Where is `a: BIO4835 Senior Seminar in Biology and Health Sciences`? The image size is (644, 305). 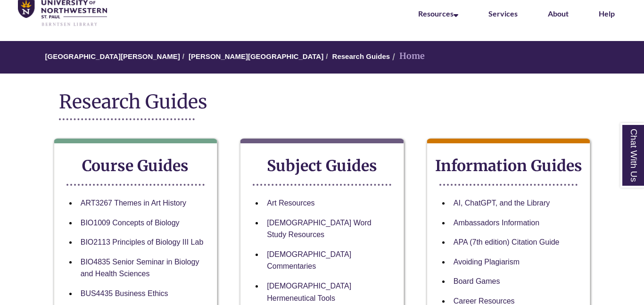
a: BIO4835 Senior Seminar in Biology and Health Sciences is located at coordinates (140, 267).